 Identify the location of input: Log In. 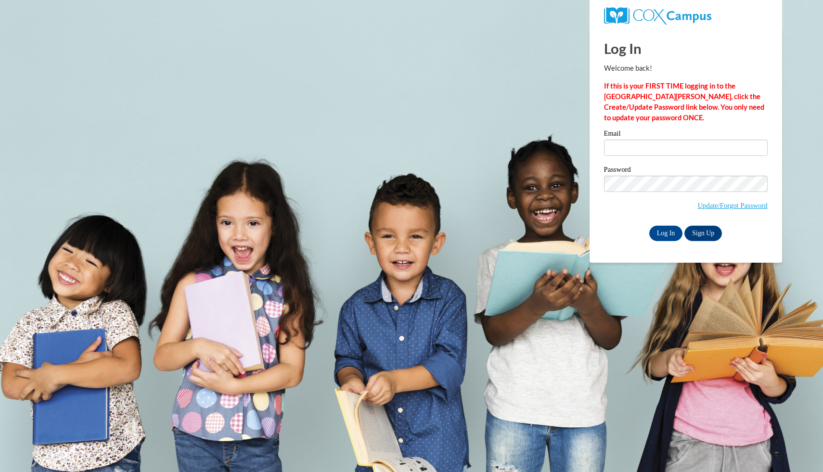
(666, 233).